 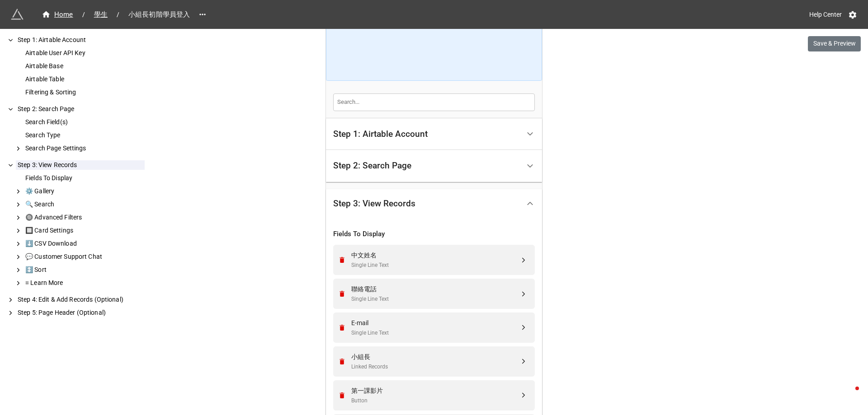 I want to click on div: ⬇️ CSV Download, so click(x=84, y=243).